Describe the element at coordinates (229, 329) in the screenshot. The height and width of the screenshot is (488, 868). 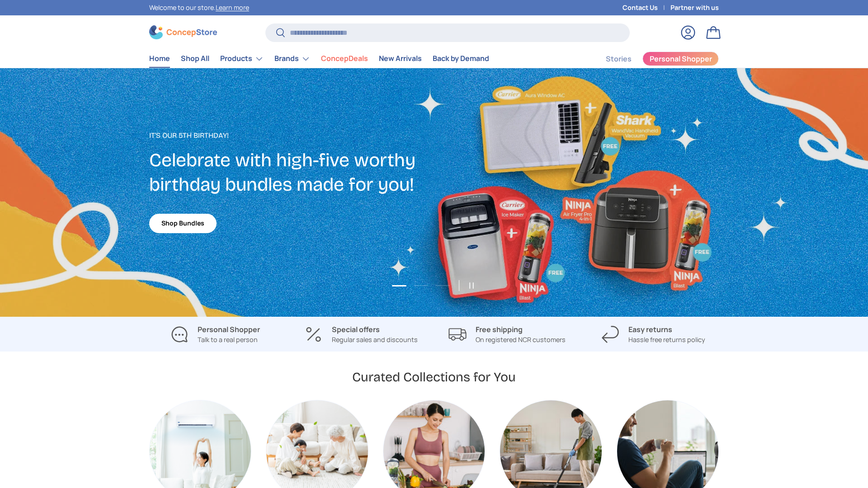
I see `strong: Personal Shopper` at that location.